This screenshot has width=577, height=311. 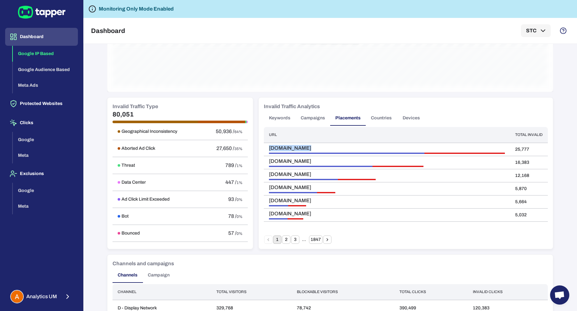 What do you see at coordinates (529, 202) in the screenshot?
I see `td: 5,664` at bounding box center [529, 202].